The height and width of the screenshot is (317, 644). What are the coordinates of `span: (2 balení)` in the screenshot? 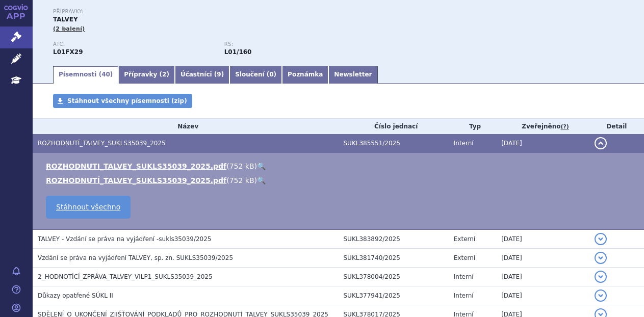 It's located at (69, 29).